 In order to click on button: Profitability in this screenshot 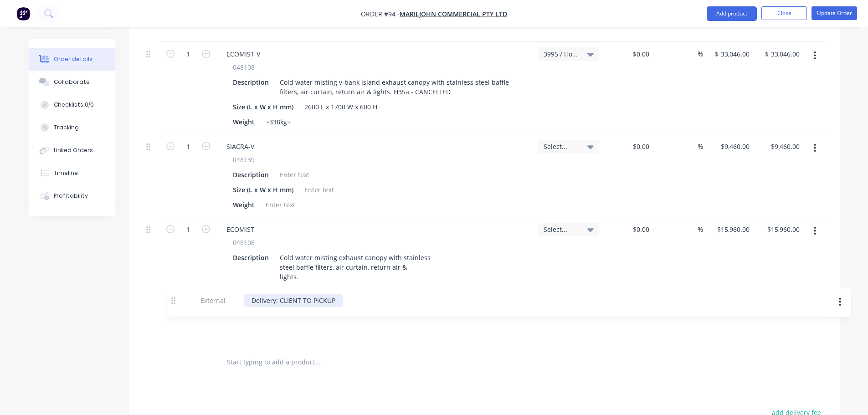, I will do `click(72, 196)`.